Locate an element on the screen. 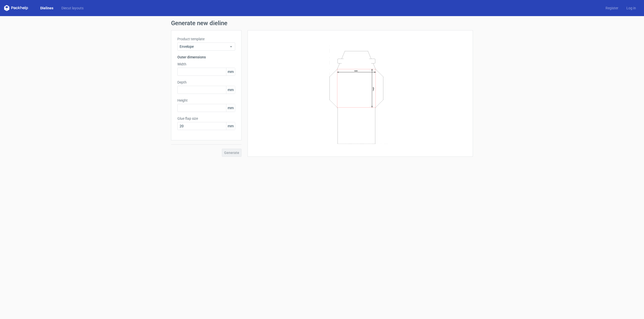 The width and height of the screenshot is (644, 319). h3: Outer dimensions is located at coordinates (206, 57).